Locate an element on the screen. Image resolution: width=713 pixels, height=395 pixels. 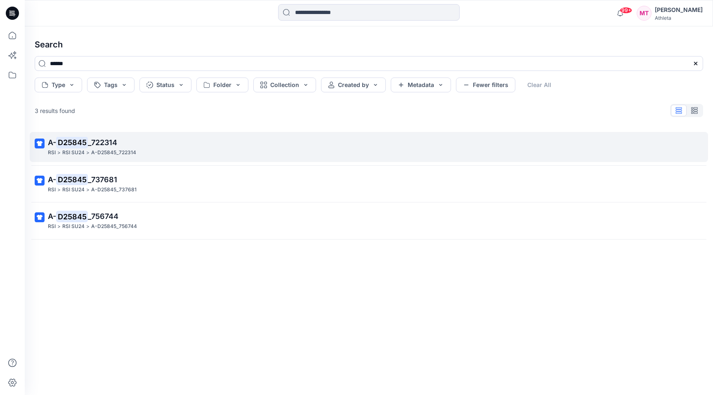
span: _722314 is located at coordinates (102, 142).